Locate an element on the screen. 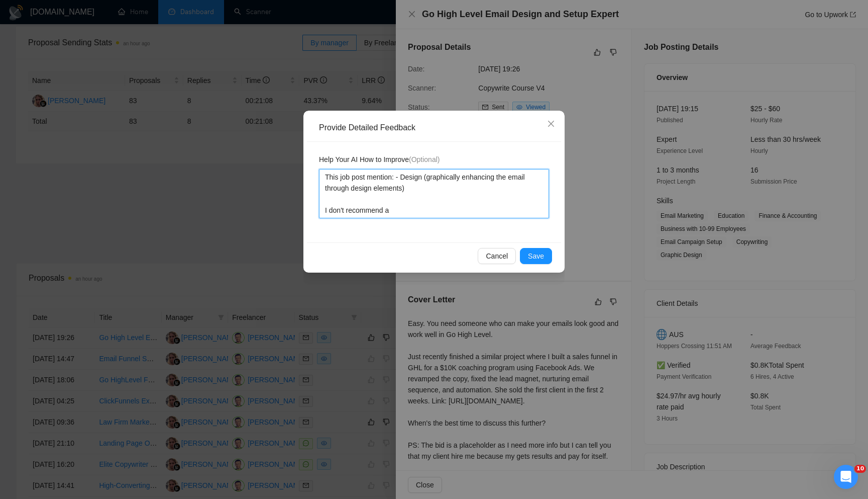 The width and height of the screenshot is (868, 499). button: Cancel is located at coordinates (497, 256).